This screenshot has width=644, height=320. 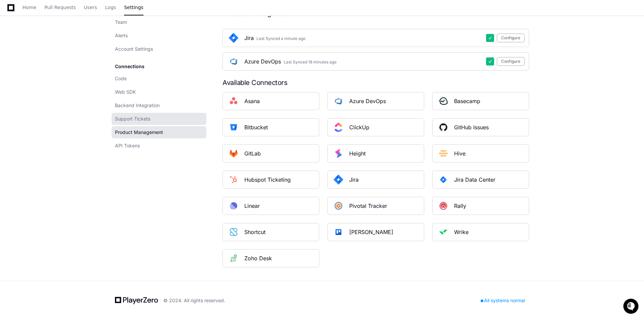 I want to click on button: Start new chat, so click(x=118, y=56).